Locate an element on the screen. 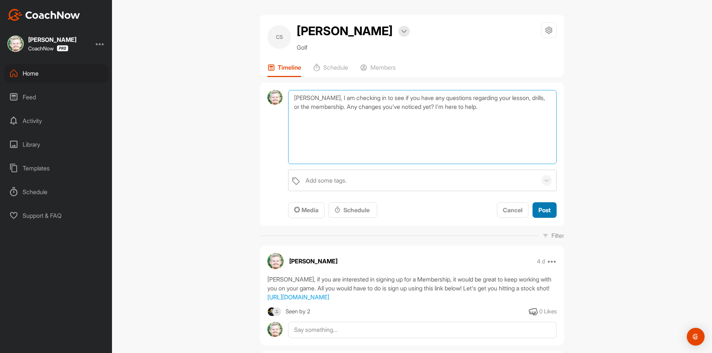  div: 0 Likes is located at coordinates (548, 312).